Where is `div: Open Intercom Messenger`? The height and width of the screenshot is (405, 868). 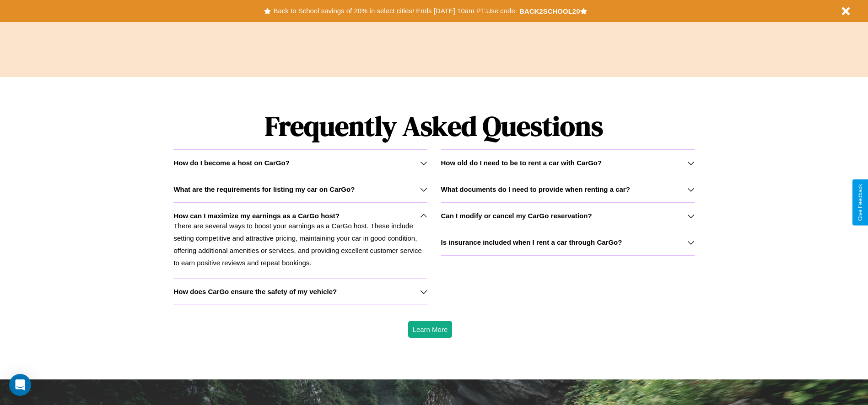
div: Open Intercom Messenger is located at coordinates (20, 385).